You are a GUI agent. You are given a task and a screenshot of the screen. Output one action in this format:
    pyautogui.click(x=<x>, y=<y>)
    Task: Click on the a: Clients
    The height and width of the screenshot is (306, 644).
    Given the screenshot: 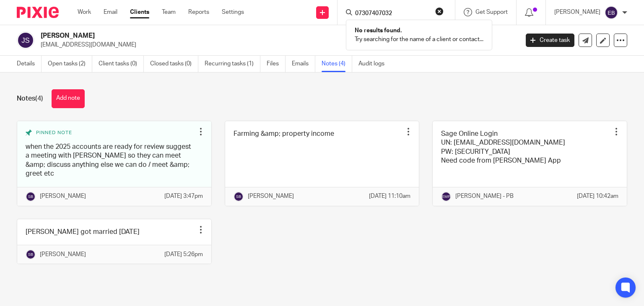 What is the action you would take?
    pyautogui.click(x=140, y=12)
    